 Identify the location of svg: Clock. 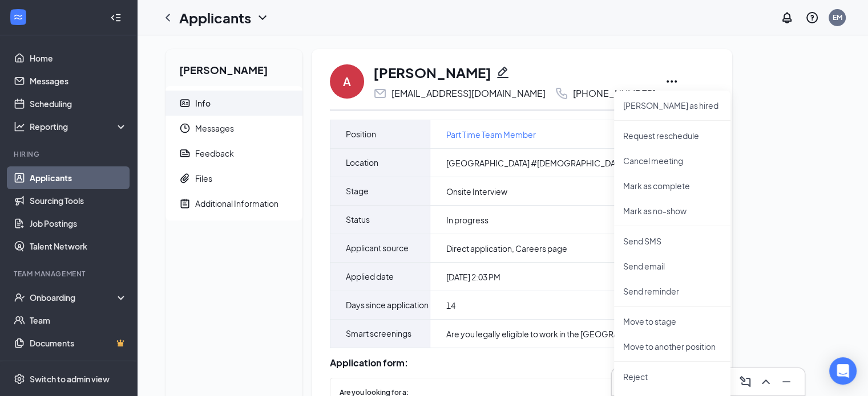
(185, 128).